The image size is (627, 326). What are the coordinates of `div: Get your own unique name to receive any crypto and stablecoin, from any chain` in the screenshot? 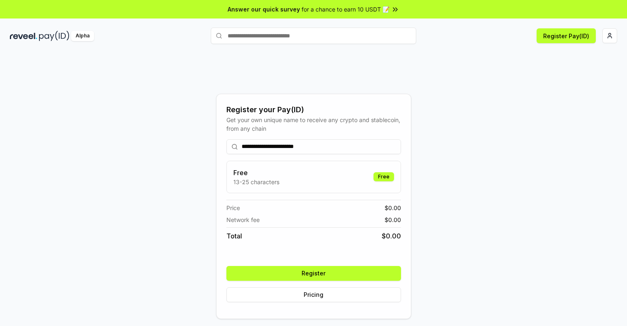 It's located at (314, 124).